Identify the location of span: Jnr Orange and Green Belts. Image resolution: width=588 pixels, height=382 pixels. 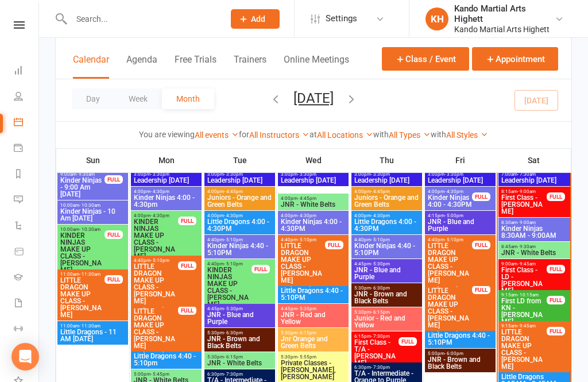
(313, 343).